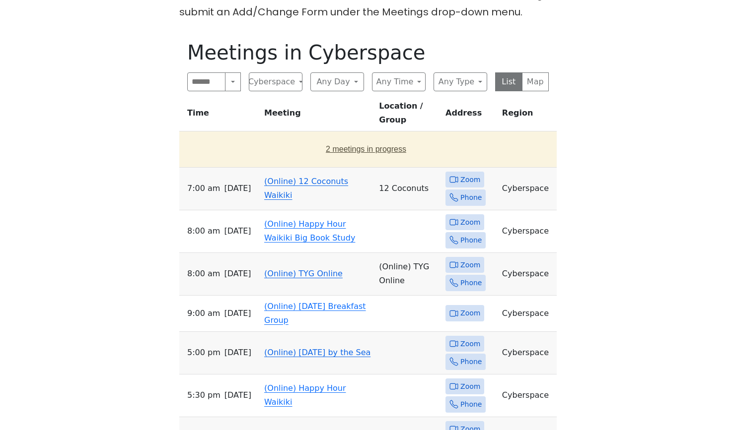  What do you see at coordinates (306, 188) in the screenshot?
I see `a: (Online) 12 Coconuts Waikiki` at bounding box center [306, 188].